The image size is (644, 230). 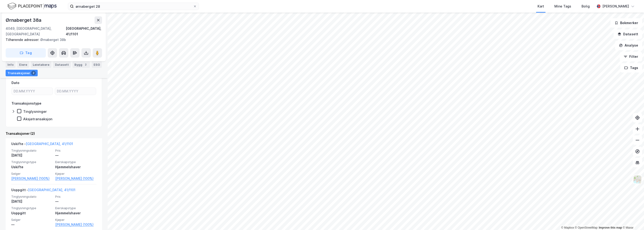 What do you see at coordinates (11, 65) in the screenshot?
I see `div: Info` at bounding box center [11, 65].